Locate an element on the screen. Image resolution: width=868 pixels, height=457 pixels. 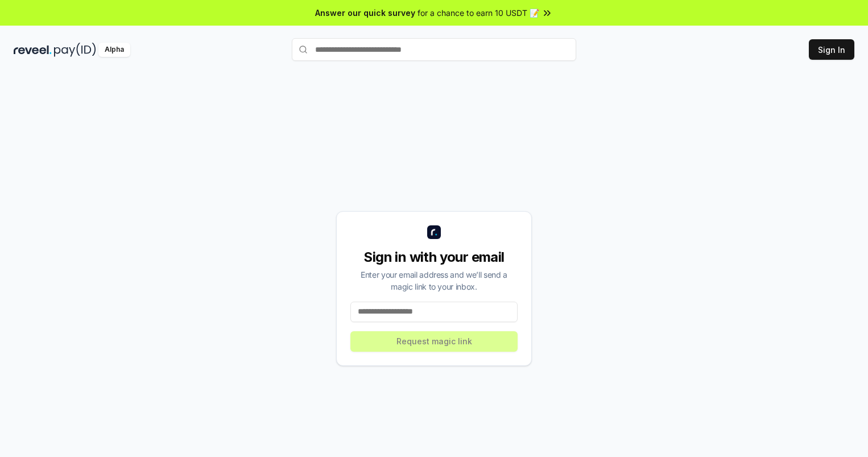
button: Sign In is located at coordinates (832, 50).